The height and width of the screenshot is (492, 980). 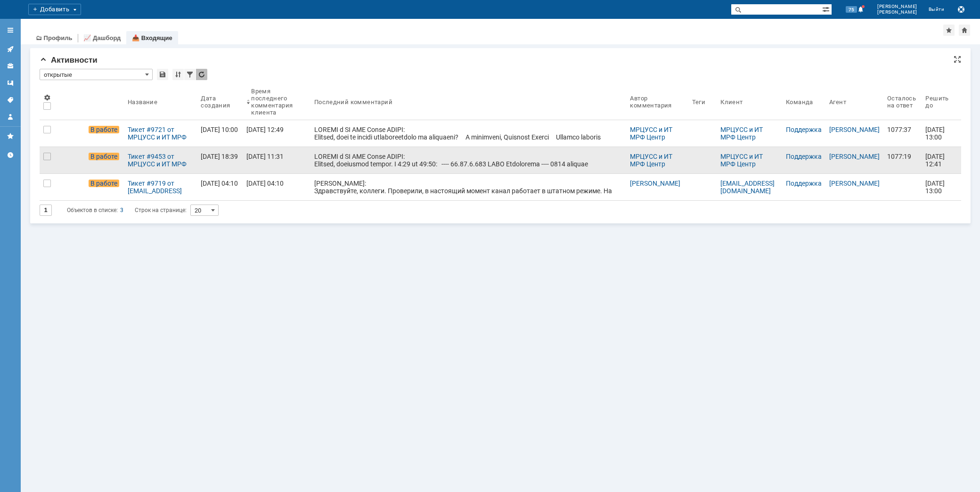 I want to click on div: 1077:37, so click(x=903, y=129).